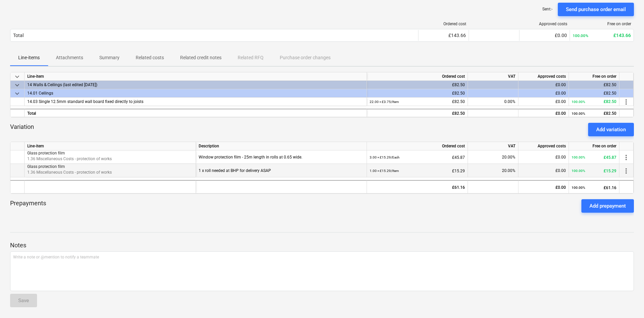 This screenshot has width=644, height=318. What do you see at coordinates (196, 93) in the screenshot?
I see `div: 14.01 Ceilings` at bounding box center [196, 93].